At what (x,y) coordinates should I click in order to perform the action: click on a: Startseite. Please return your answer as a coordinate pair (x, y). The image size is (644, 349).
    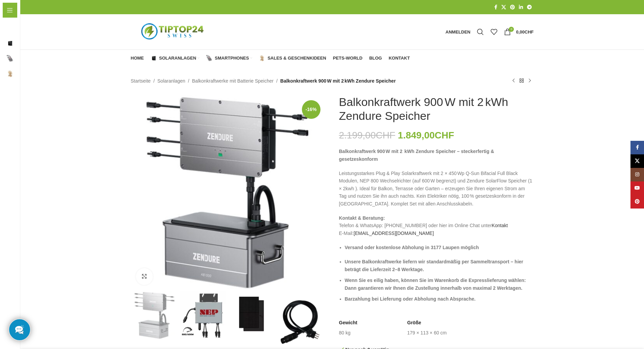
    Looking at the image, I should click on (140, 81).